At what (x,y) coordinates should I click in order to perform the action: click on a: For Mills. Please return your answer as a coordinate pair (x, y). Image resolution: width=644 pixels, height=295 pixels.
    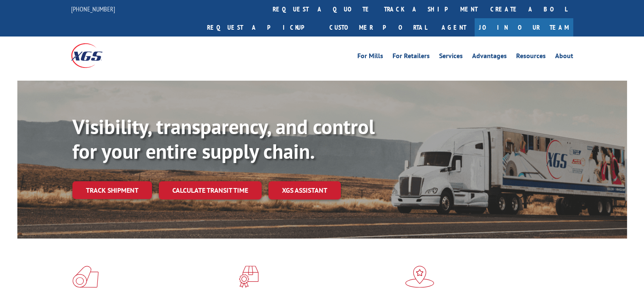
    Looking at the image, I should click on (370, 57).